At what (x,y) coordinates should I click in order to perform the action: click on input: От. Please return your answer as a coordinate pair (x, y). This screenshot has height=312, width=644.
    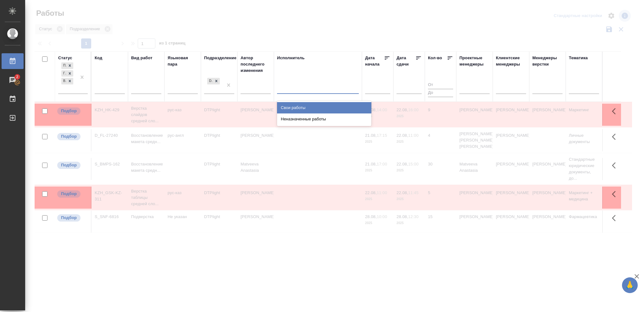
    Looking at the image, I should click on (440, 85).